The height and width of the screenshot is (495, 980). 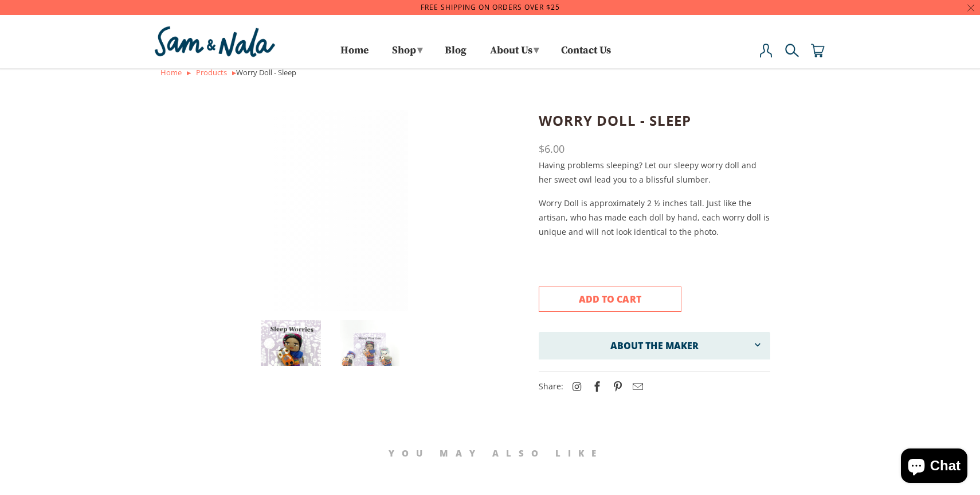 What do you see at coordinates (637, 386) in the screenshot?
I see `a: Email this to a friend` at bounding box center [637, 386].